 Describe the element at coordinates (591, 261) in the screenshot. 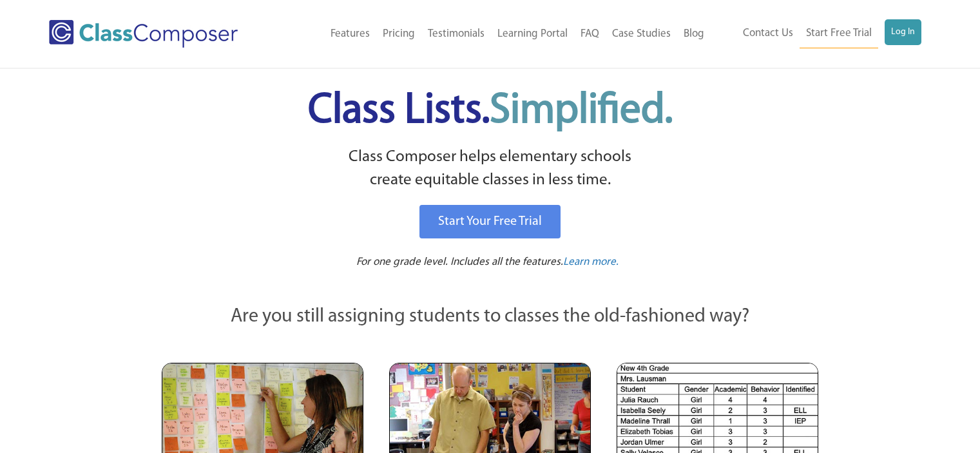

I see `span: Learn more.` at that location.